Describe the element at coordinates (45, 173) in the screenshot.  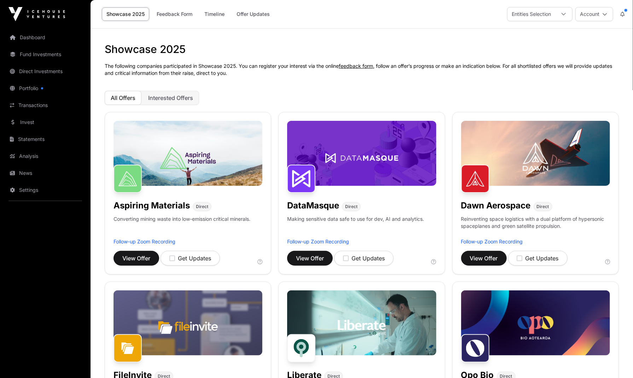
I see `a: News` at that location.